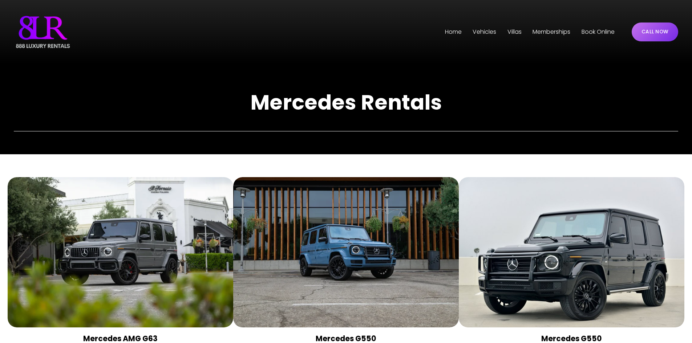 The height and width of the screenshot is (343, 692). Describe the element at coordinates (453, 32) in the screenshot. I see `a: Home` at that location.